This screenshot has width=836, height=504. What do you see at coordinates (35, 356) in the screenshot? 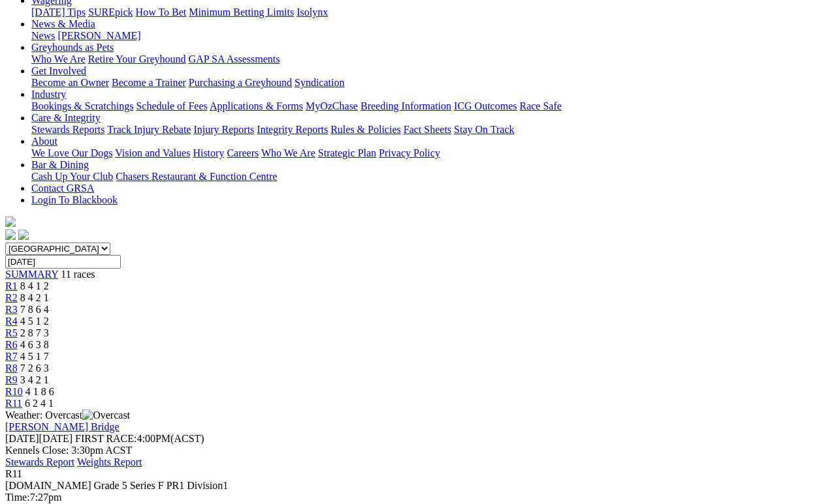
I see `span: 4 5 1 7` at bounding box center [35, 356].